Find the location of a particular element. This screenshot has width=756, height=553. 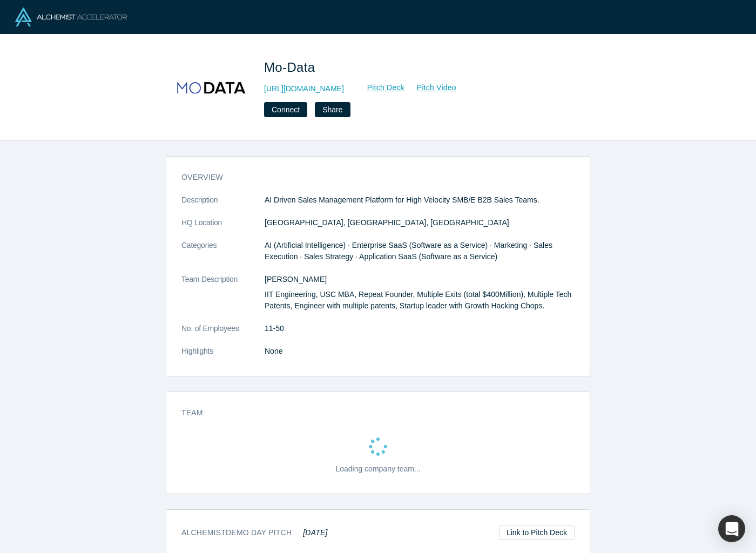

button: Share is located at coordinates (332, 110).